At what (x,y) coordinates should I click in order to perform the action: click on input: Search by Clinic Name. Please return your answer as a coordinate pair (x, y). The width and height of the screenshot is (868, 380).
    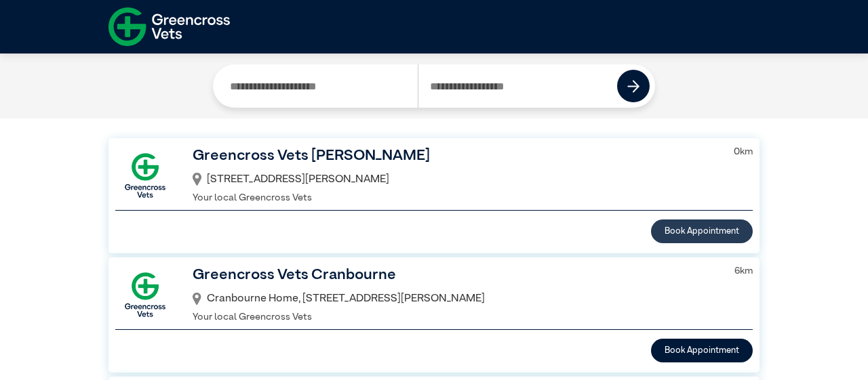
    Looking at the image, I should click on (318, 86).